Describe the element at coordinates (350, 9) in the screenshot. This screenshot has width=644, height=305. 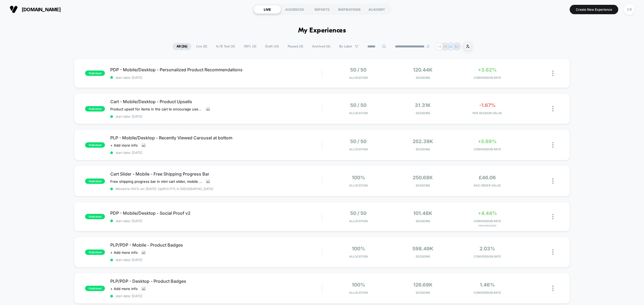
I see `div: INSPIRATIONS` at that location.